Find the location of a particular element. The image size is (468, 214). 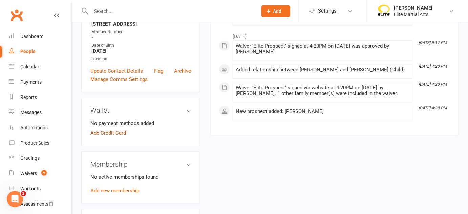

a: Clubworx is located at coordinates (17, 15).